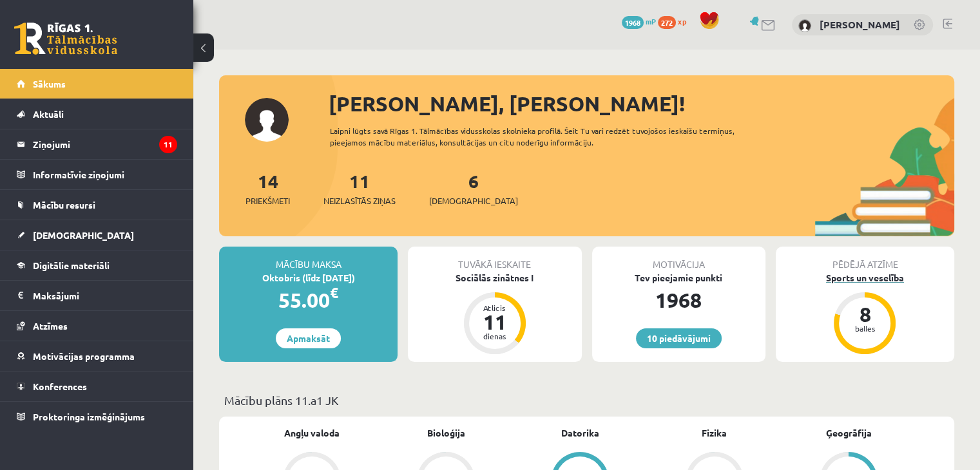 This screenshot has height=470, width=980. What do you see at coordinates (308, 259) in the screenshot?
I see `div: Mācību maksa` at bounding box center [308, 259].